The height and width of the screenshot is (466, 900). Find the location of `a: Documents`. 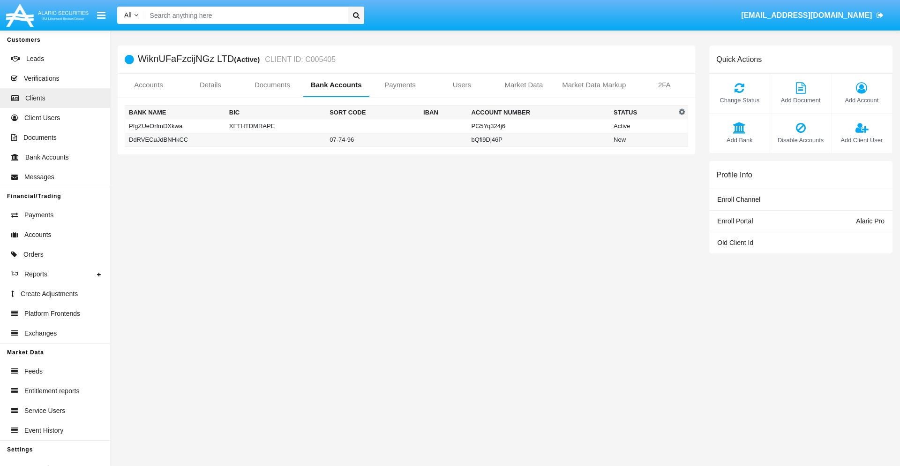

a: Documents is located at coordinates (272, 85).